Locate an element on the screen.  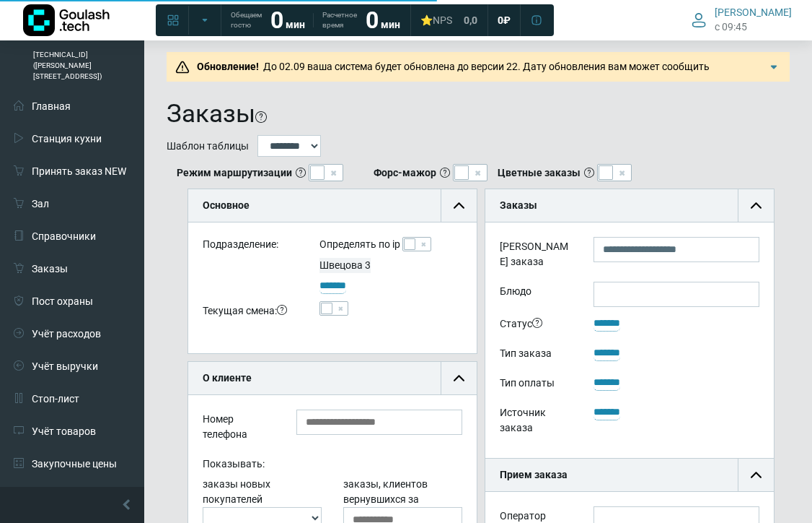
div: Текущая смена: is located at coordinates (250, 312).